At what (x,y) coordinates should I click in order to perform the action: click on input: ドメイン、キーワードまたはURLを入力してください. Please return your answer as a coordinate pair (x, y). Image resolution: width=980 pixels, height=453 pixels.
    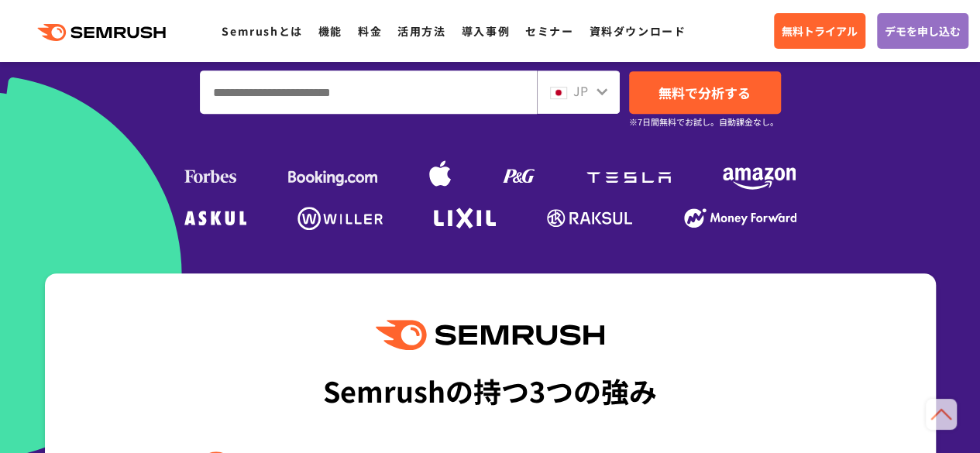
    Looking at the image, I should click on (368, 92).